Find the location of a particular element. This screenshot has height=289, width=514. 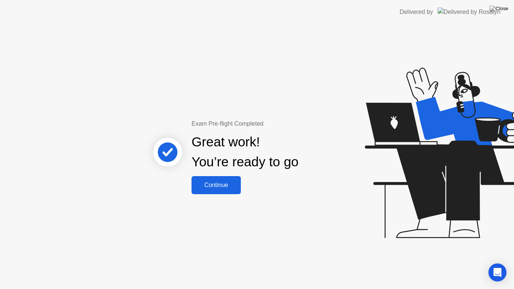

img: Close is located at coordinates (499, 9).